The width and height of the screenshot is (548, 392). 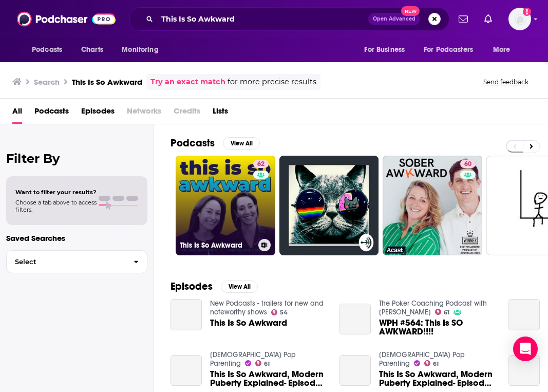 What do you see at coordinates (191, 286) in the screenshot?
I see `h2: Episodes` at bounding box center [191, 286].